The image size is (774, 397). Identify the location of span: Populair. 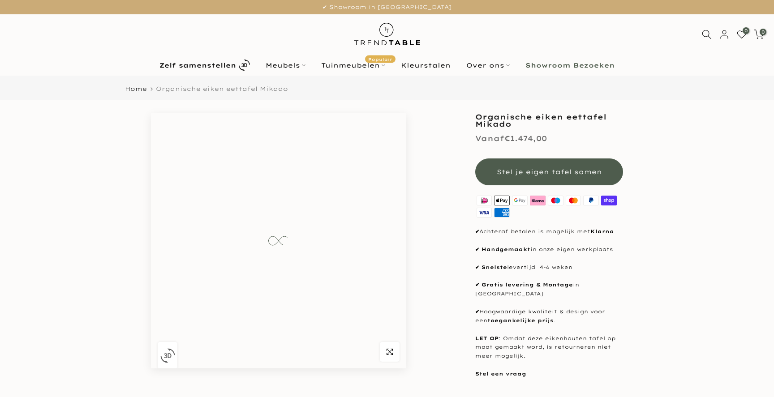
(380, 59).